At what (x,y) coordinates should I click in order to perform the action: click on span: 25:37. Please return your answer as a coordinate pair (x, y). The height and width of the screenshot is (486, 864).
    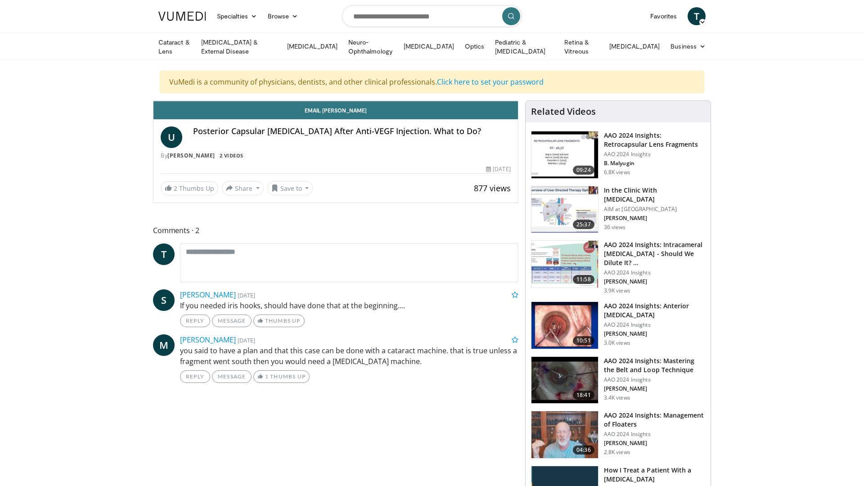
    Looking at the image, I should click on (584, 225).